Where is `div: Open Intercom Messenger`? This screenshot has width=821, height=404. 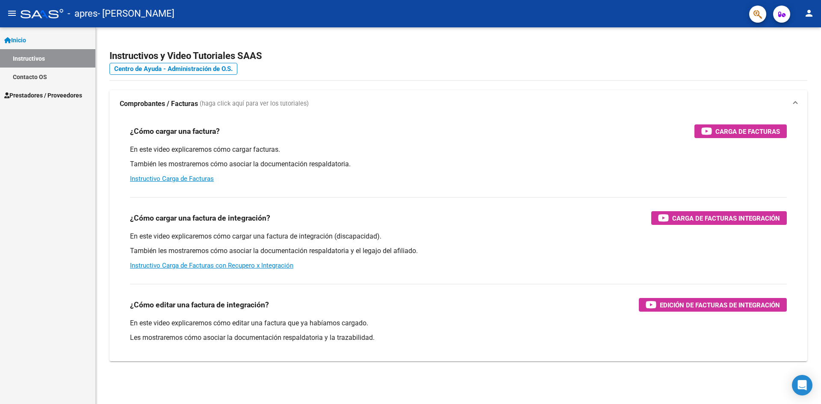
div: Open Intercom Messenger is located at coordinates (802, 385).